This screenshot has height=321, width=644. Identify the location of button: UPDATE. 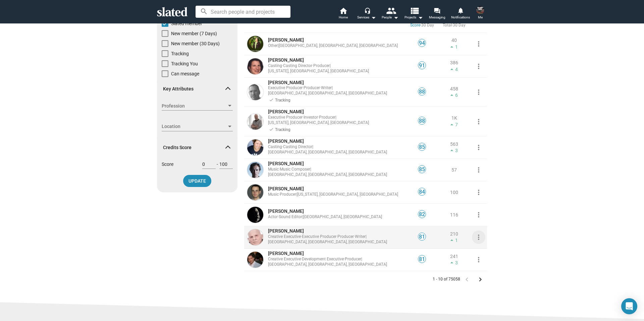
(197, 181).